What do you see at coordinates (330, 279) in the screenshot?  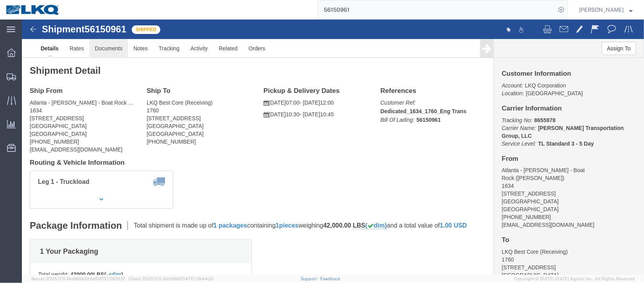 I see `a: Feedback` at bounding box center [330, 279].